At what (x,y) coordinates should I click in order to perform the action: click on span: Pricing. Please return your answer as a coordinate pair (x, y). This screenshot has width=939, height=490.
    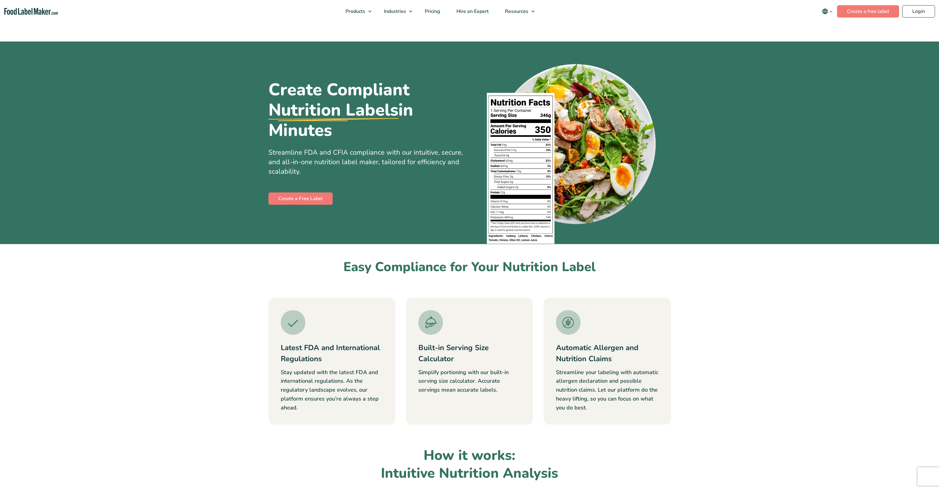
    Looking at the image, I should click on (432, 11).